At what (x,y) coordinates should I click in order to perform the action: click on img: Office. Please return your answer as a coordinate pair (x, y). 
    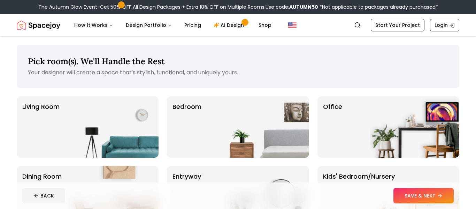
    Looking at the image, I should click on (415, 127).